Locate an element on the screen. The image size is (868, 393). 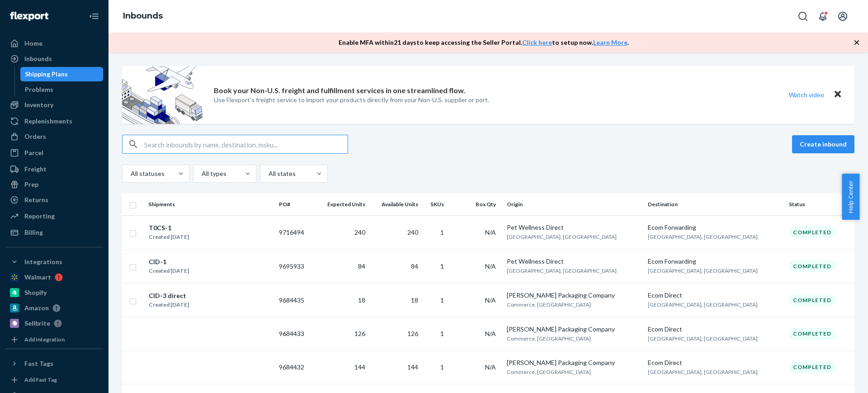
button: Fast Tags is located at coordinates (54, 363).